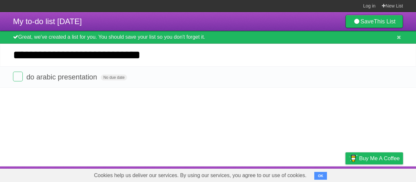 The height and width of the screenshot is (182, 416). Describe the element at coordinates (62, 77) in the screenshot. I see `span: do arabic presentation` at that location.